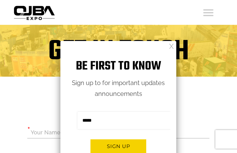  What do you see at coordinates (118, 66) in the screenshot?
I see `h1: Be first to know` at bounding box center [118, 66].